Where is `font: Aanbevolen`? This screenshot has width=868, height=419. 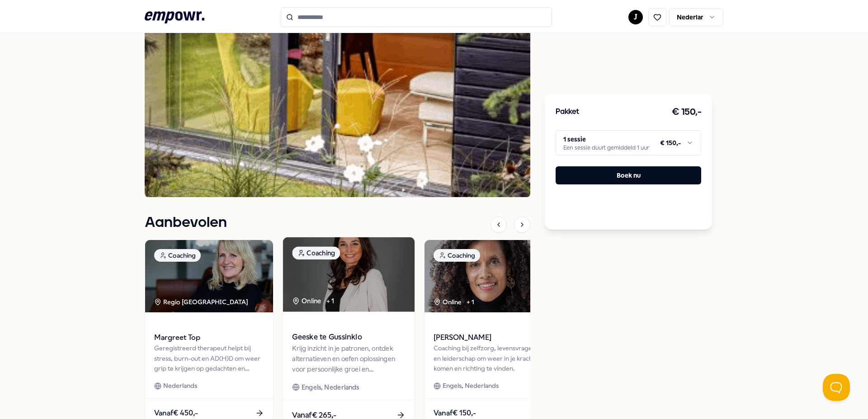
font: Aanbevolen is located at coordinates (186, 223).